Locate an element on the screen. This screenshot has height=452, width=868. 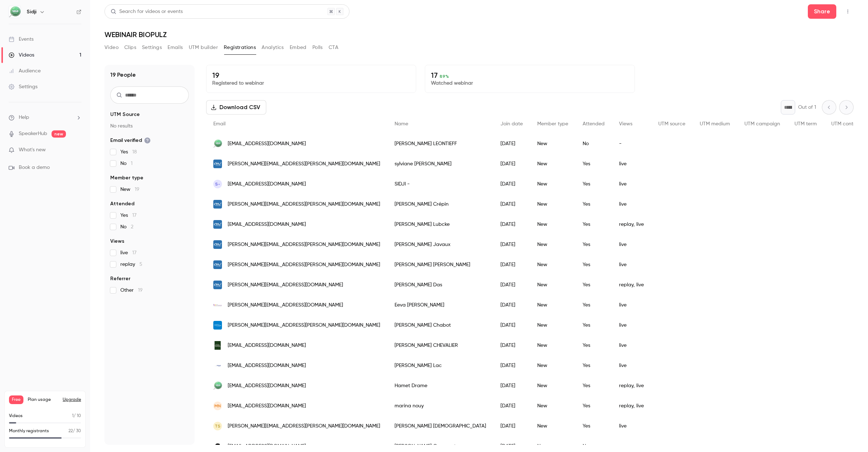
span: Help is located at coordinates (24, 118).